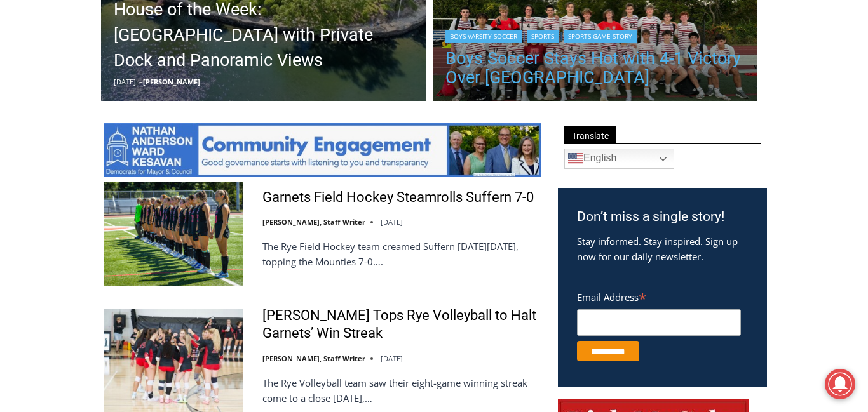  I want to click on span: Translate, so click(590, 135).